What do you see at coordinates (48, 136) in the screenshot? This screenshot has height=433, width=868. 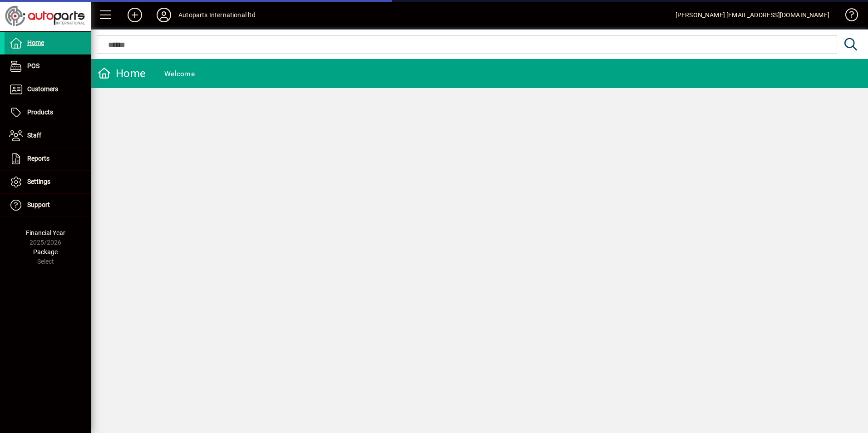 I see `a: Staff` at bounding box center [48, 136].